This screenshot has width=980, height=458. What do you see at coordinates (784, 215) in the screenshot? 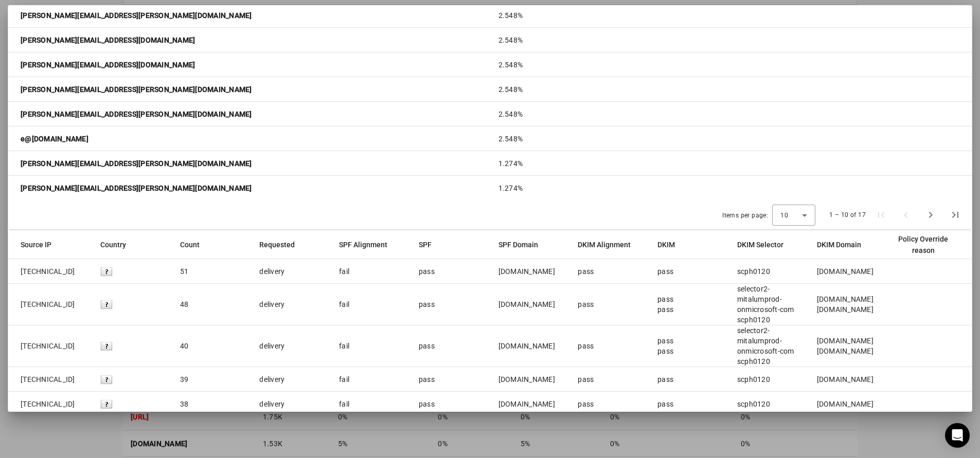
I see `span: 10` at bounding box center [784, 215].